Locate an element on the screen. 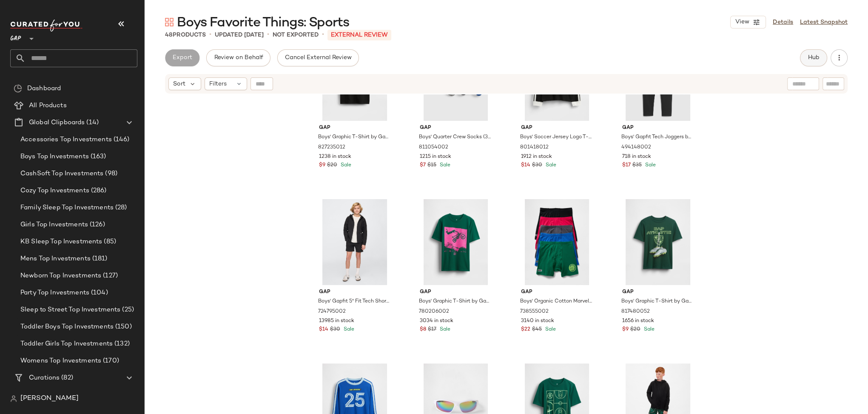 This screenshot has height=414, width=868. img: cn59809647.jpg is located at coordinates (456, 242).